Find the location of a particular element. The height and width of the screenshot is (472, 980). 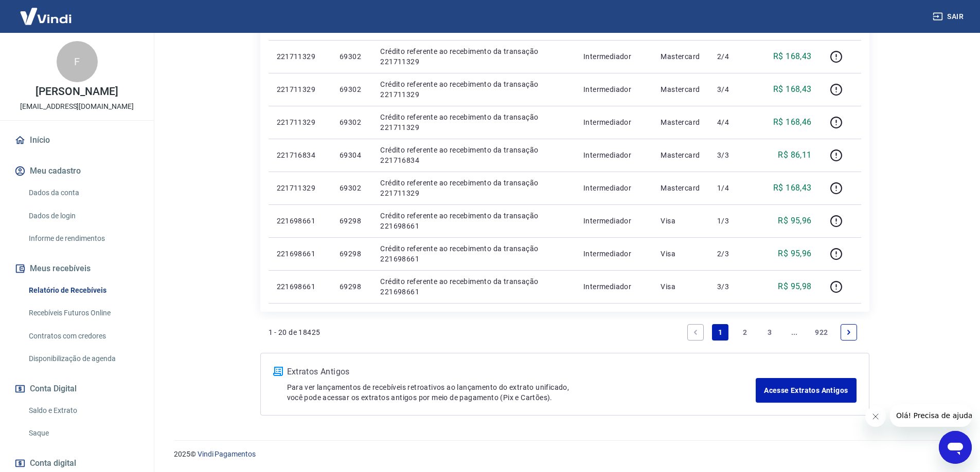

a: Relatório de Recebíveis is located at coordinates (83, 291).